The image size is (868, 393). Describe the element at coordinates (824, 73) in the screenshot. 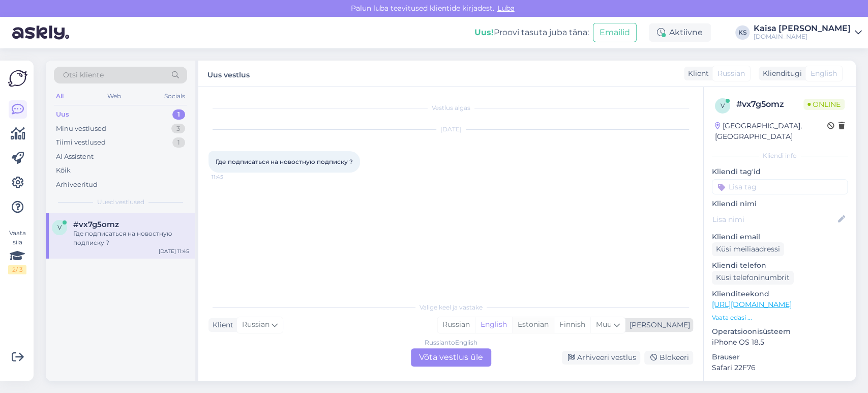

I see `span: English` at that location.